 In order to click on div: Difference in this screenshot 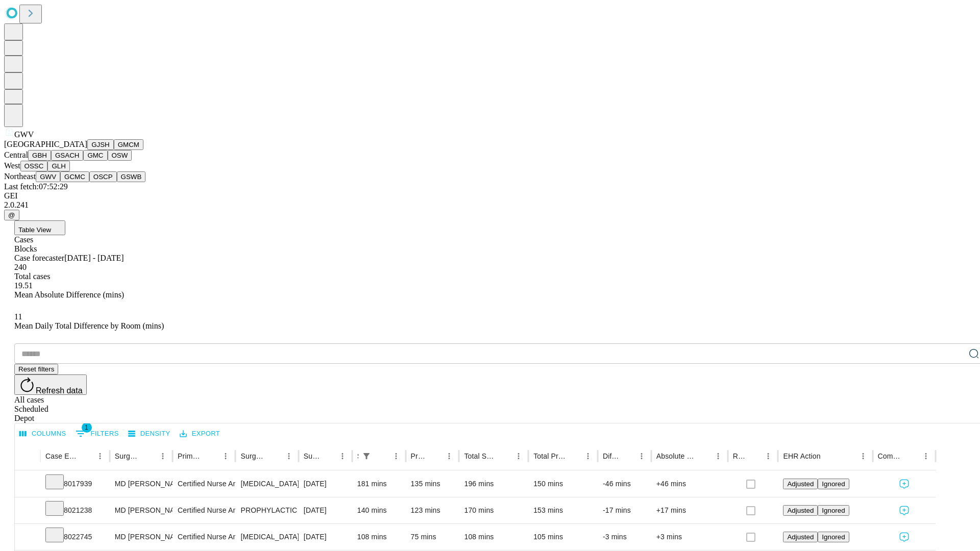, I will do `click(611, 456)`.